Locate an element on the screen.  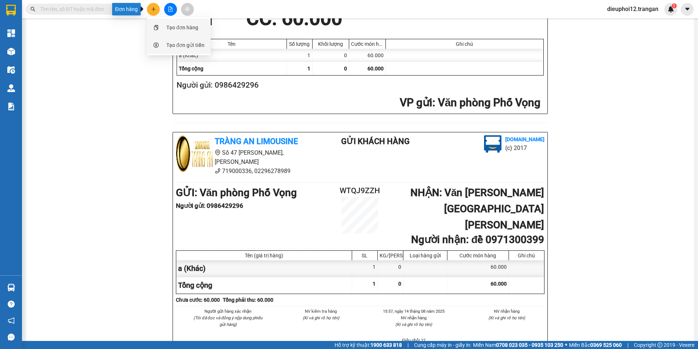
div: CC : 60.000 is located at coordinates (294, 18).